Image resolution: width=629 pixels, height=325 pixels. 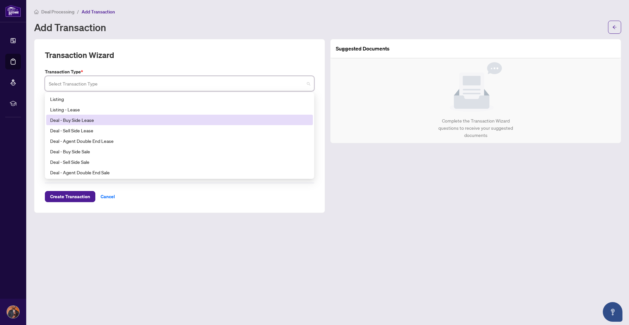 I want to click on span: Create Transaction, so click(x=70, y=197).